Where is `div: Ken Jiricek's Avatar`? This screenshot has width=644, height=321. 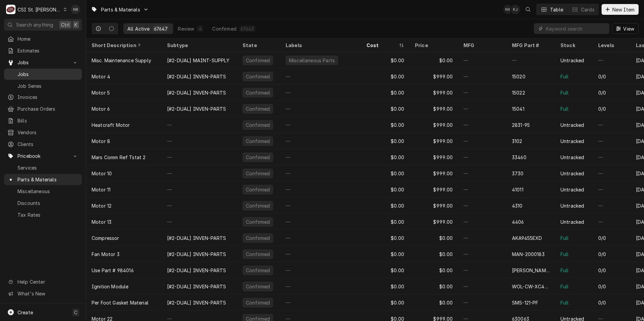
div: Ken Jiricek's Avatar is located at coordinates (515, 9).